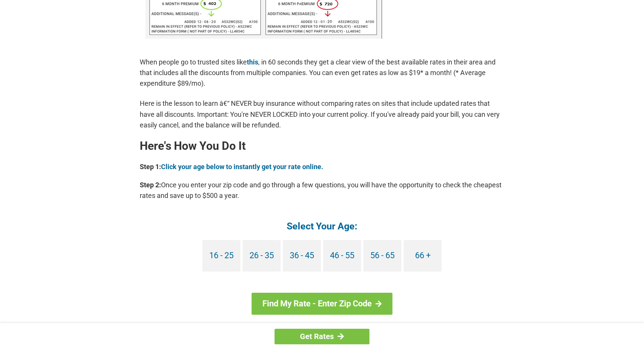 The image size is (644, 350). Describe the element at coordinates (301, 256) in the screenshot. I see `a: 36 - 45` at that location.